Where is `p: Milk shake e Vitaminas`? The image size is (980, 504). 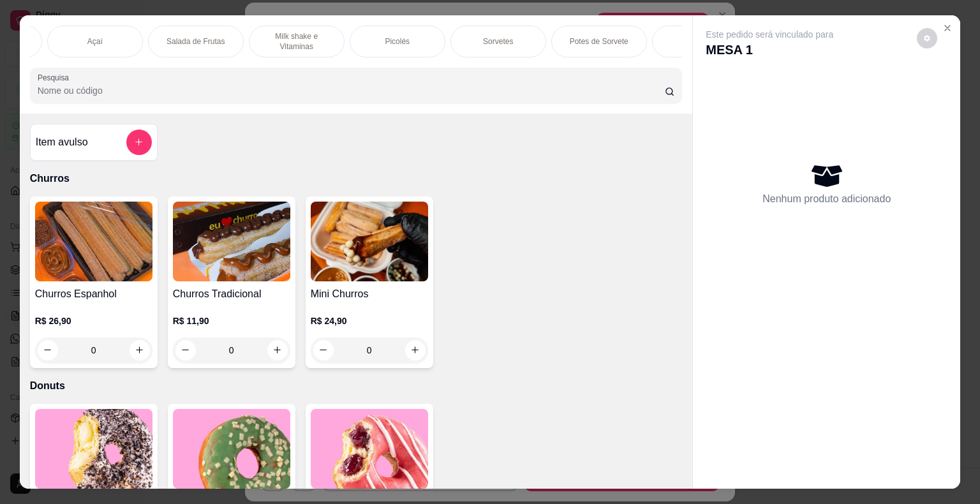 p: Milk shake e Vitaminas is located at coordinates (297, 41).